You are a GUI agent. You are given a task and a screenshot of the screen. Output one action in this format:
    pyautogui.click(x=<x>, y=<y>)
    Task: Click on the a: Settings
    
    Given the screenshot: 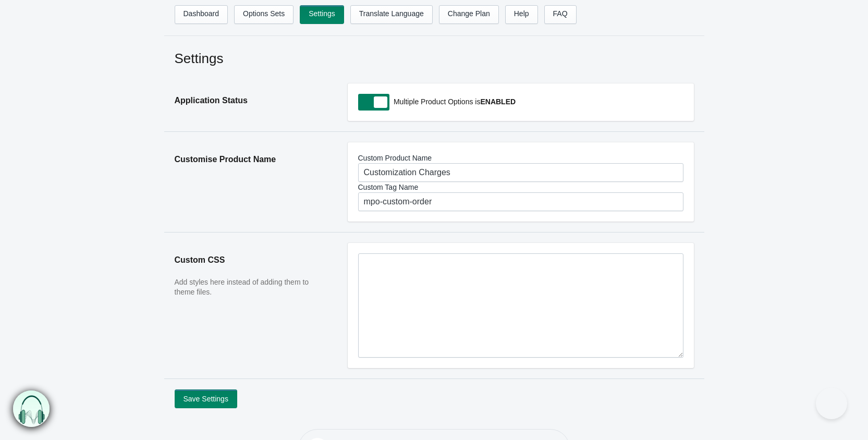 What is the action you would take?
    pyautogui.click(x=322, y=15)
    